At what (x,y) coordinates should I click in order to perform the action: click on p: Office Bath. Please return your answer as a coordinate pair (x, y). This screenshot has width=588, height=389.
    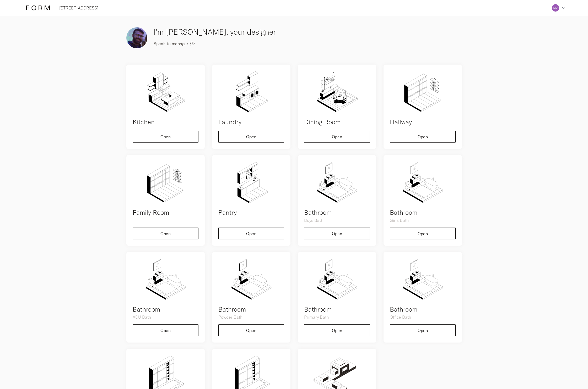
    Looking at the image, I should click on (423, 317).